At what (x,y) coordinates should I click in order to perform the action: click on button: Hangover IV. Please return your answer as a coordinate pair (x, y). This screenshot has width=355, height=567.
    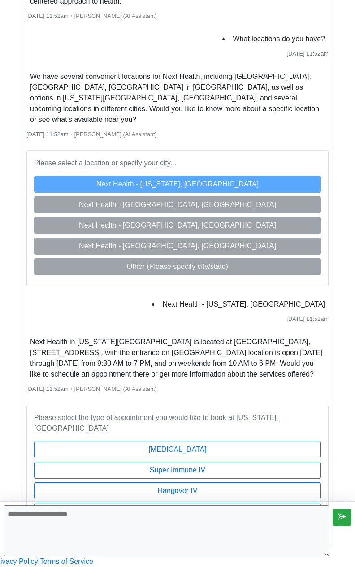
    Looking at the image, I should click on (177, 491).